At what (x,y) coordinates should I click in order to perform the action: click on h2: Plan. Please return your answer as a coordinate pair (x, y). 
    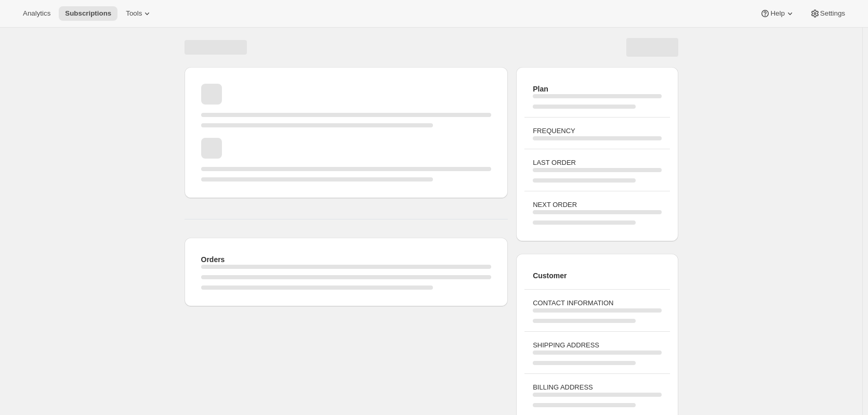
    Looking at the image, I should click on (597, 89).